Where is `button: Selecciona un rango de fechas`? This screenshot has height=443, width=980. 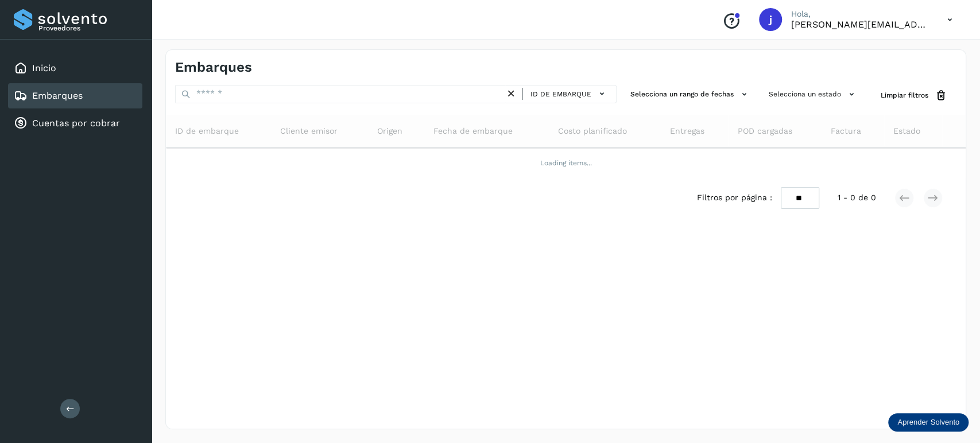 button: Selecciona un rango de fechas is located at coordinates (690, 94).